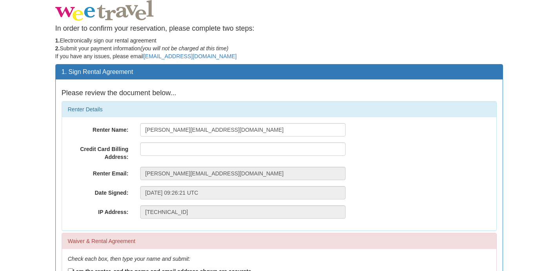 Image resolution: width=558 pixels, height=271 pixels. What do you see at coordinates (98, 128) in the screenshot?
I see `label: Renter Name:` at bounding box center [98, 128].